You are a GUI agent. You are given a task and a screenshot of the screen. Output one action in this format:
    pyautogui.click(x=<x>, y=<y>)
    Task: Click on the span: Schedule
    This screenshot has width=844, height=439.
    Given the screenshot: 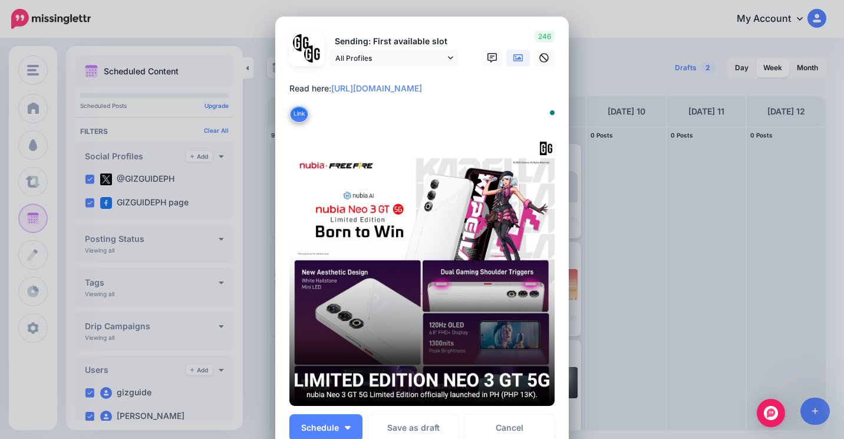 What is the action you would take?
    pyautogui.click(x=320, y=427)
    